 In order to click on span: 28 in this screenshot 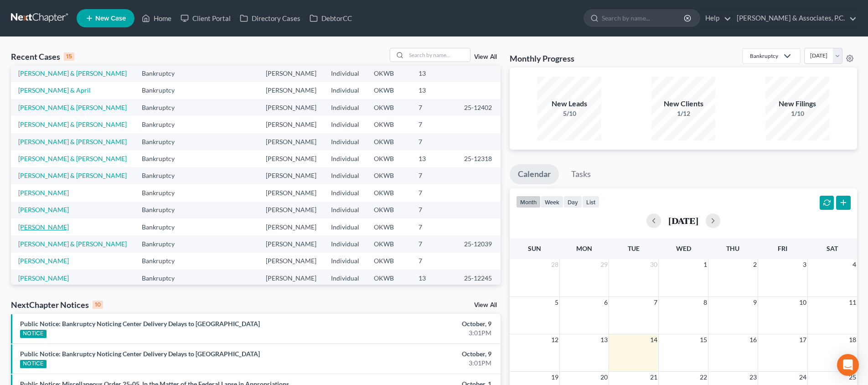, I will do `click(555, 265)`.